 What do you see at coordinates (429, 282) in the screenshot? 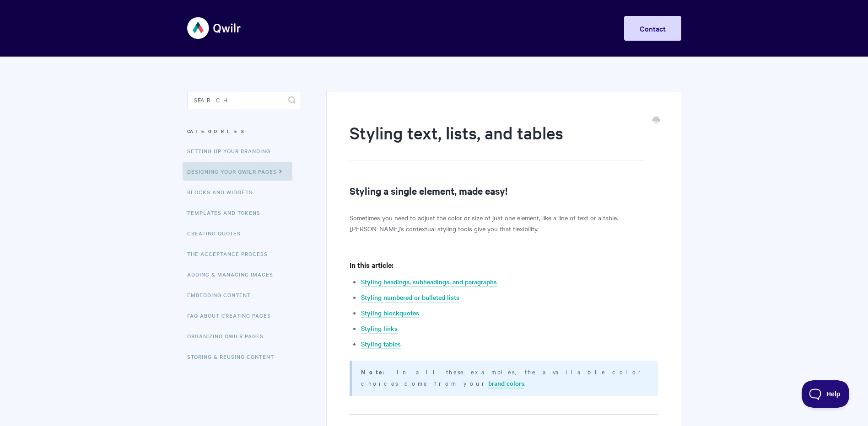
I see `a: Styling headings, subheadings, and paragraphs` at bounding box center [429, 282].